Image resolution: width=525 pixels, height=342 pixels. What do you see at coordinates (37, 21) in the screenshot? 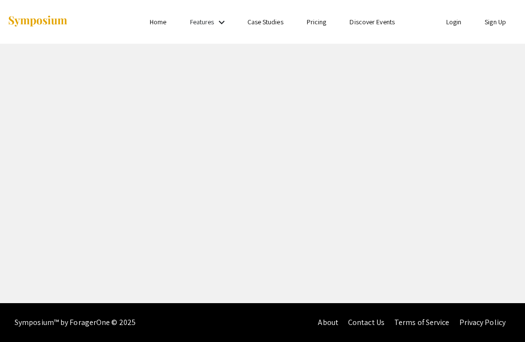
I see `img: Symposium by ForagerOne` at bounding box center [37, 21].